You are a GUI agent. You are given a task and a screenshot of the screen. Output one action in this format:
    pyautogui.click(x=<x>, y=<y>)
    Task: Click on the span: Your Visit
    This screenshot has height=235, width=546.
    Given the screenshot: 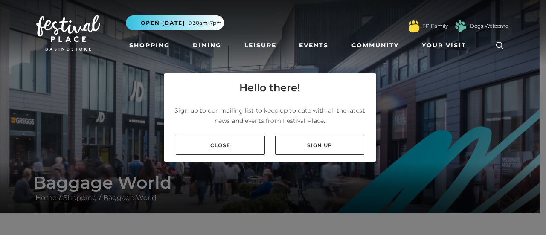 What is the action you would take?
    pyautogui.click(x=444, y=45)
    